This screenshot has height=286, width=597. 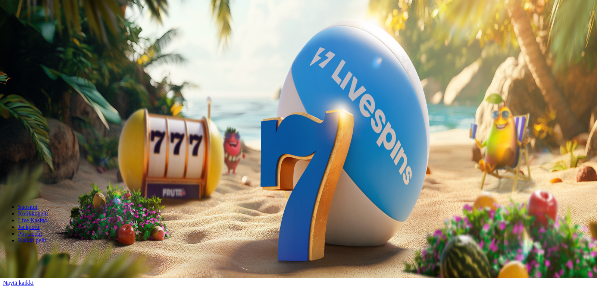 I want to click on span: Kolikkopelit, so click(x=33, y=213).